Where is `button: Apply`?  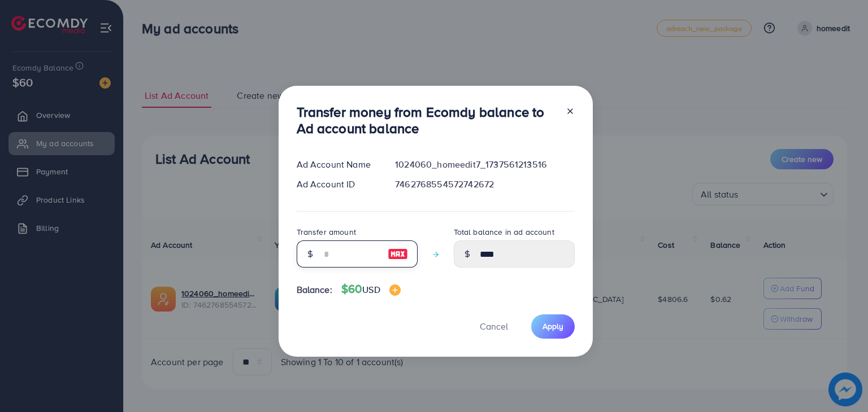
button: Apply is located at coordinates (552, 326).